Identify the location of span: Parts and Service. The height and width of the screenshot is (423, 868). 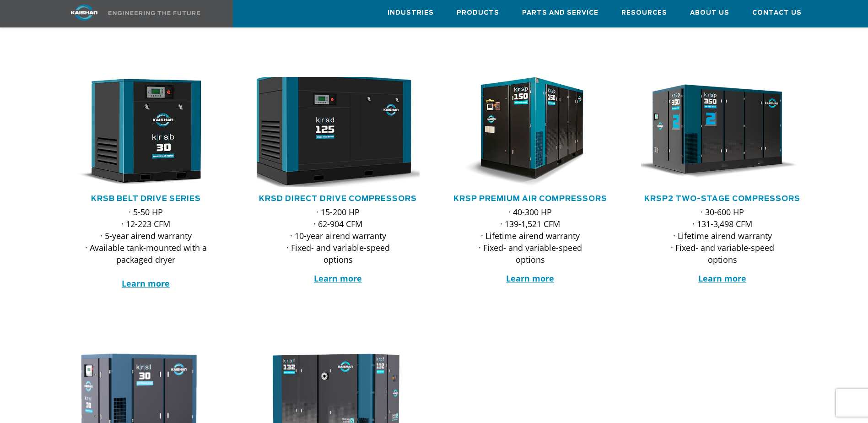
(560, 13).